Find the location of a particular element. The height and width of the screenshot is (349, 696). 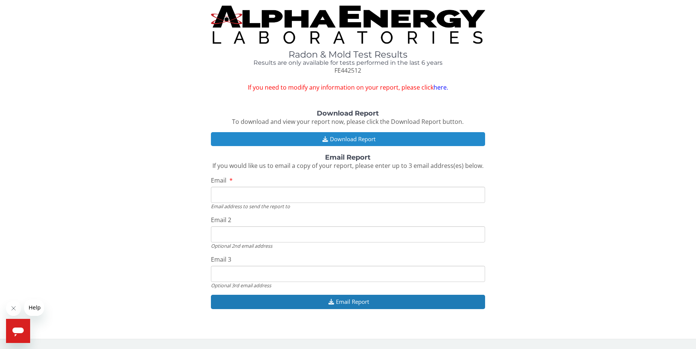

button: Download Report is located at coordinates (348, 139).